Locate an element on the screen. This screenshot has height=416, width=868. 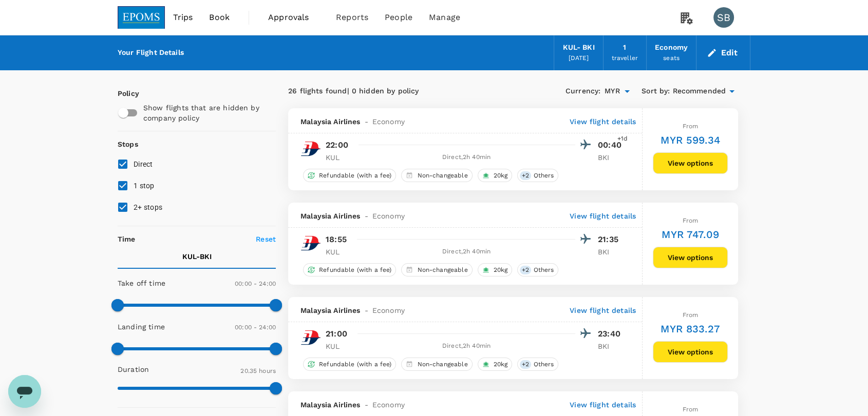
p: 18:55 is located at coordinates (336, 240).